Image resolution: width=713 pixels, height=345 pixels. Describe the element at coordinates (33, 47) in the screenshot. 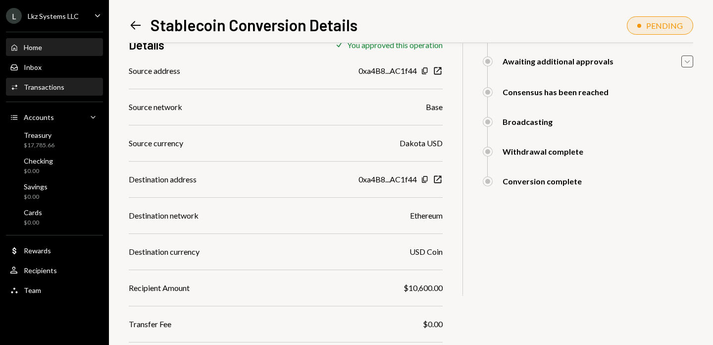

I see `div: Home` at that location.